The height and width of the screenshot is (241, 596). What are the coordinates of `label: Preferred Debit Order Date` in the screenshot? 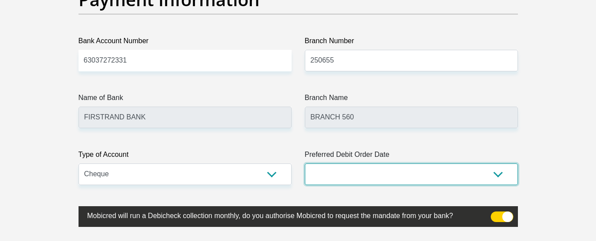 It's located at (411, 157).